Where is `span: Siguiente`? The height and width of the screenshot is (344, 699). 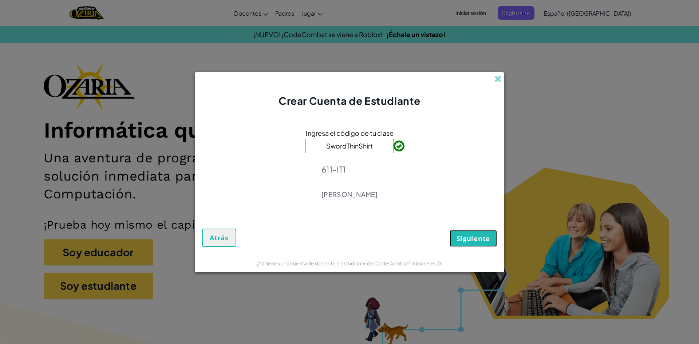
span: Siguiente is located at coordinates (473, 238).